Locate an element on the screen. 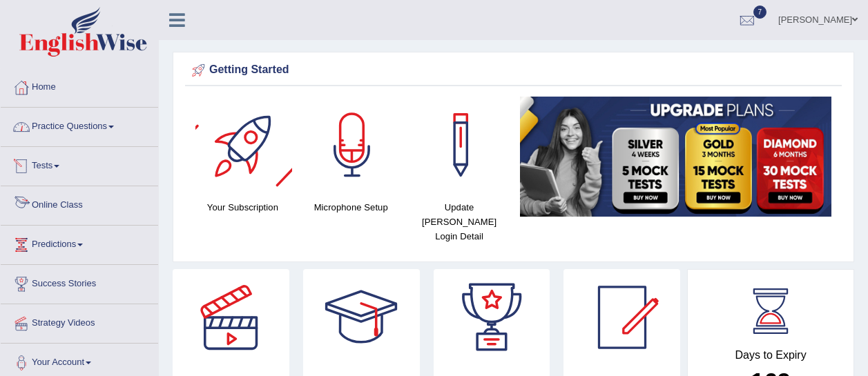  a: Predictions is located at coordinates (79, 243).